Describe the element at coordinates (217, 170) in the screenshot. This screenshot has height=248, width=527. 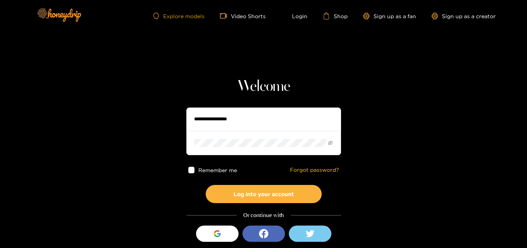
I see `span: Remember me` at that location.